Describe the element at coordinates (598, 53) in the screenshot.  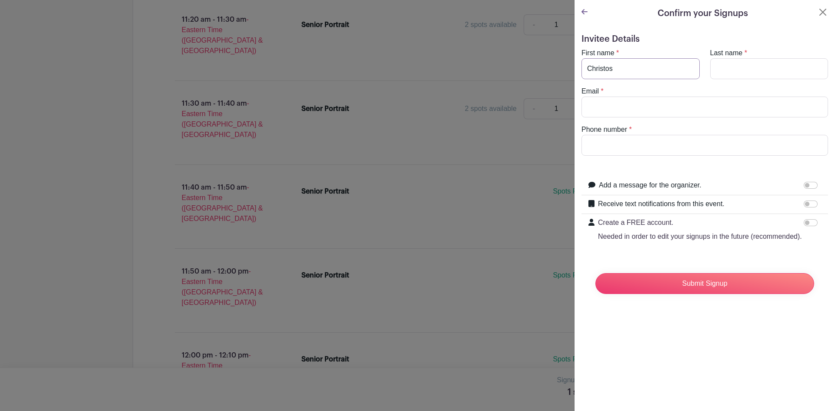
I see `label: First name` at that location.